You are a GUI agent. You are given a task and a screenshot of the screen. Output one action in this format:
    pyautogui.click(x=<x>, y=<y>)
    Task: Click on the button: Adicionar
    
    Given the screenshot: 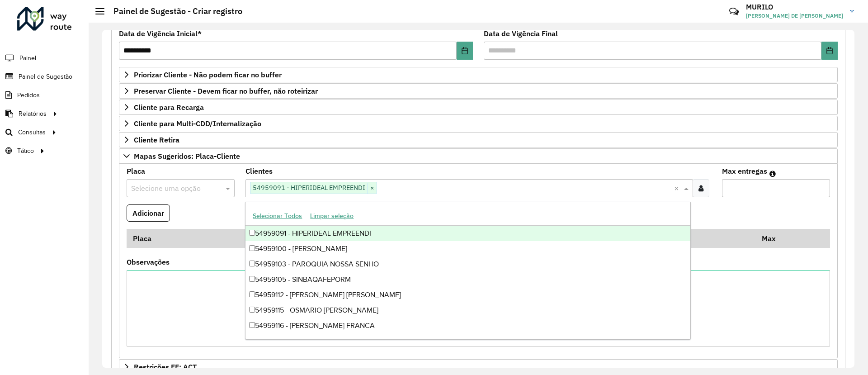 What is the action you would take?
    pyautogui.click(x=149, y=213)
    